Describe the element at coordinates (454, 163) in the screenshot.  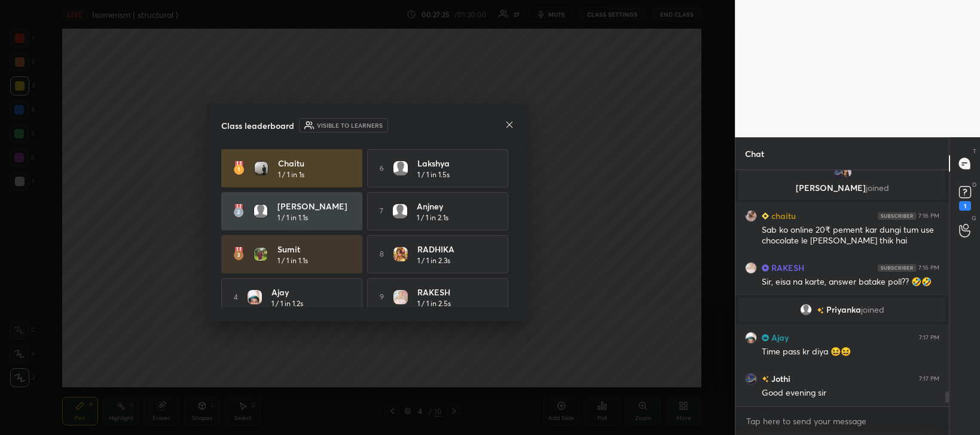
I see `h4: Lakshya` at that location.